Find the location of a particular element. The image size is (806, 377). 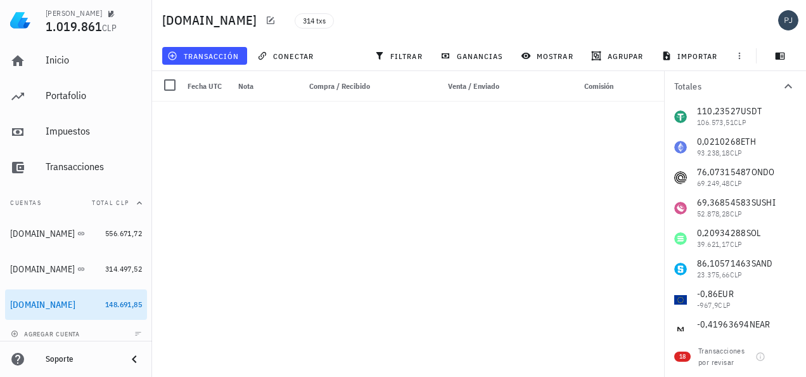

button: agregar cuenta is located at coordinates (46, 334).